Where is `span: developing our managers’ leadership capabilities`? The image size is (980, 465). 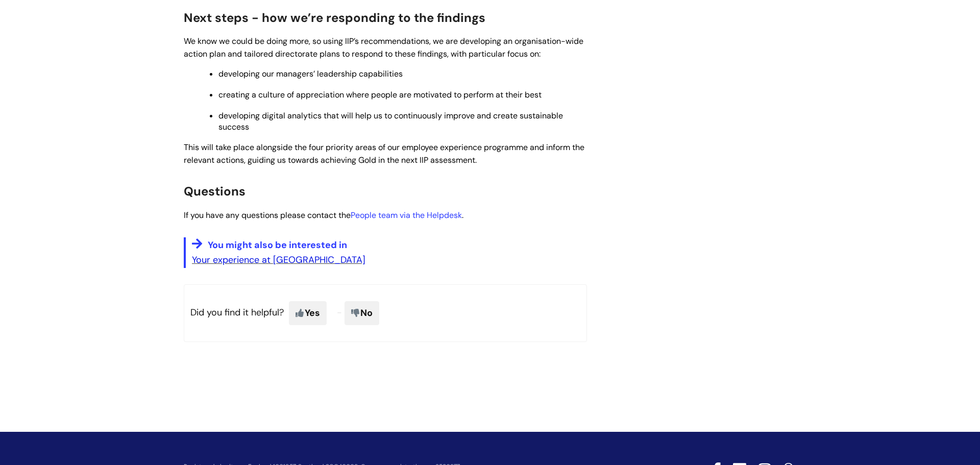
span: developing our managers’ leadership capabilities is located at coordinates (311, 74).